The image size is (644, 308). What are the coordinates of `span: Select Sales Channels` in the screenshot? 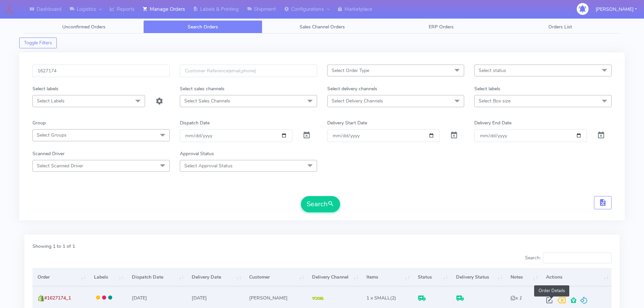 It's located at (207, 101).